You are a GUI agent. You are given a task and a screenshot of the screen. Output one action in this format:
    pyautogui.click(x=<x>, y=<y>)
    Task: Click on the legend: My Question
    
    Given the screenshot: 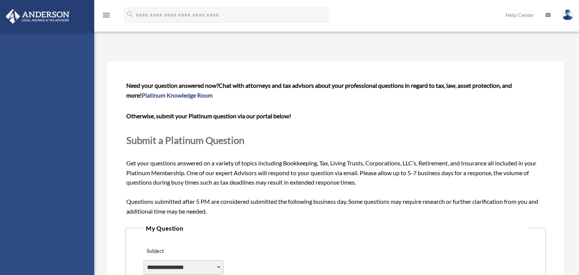 What is the action you would take?
    pyautogui.click(x=335, y=228)
    